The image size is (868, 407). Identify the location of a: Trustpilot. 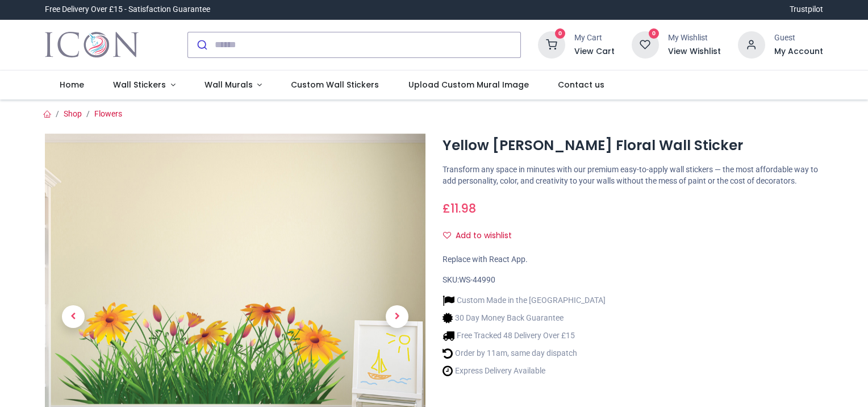
(806, 10).